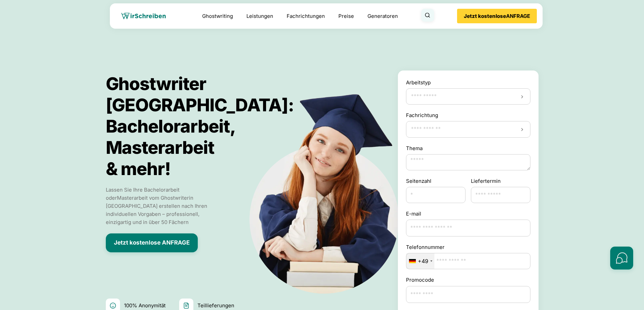  I want to click on span: 100% Anonymität, so click(145, 306).